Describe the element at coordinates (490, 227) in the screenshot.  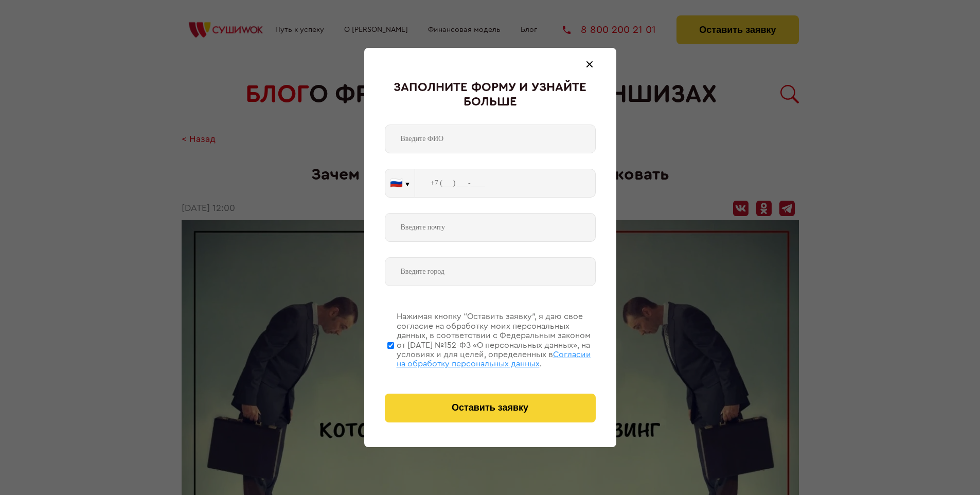
I see `input: Введите почту` at that location.